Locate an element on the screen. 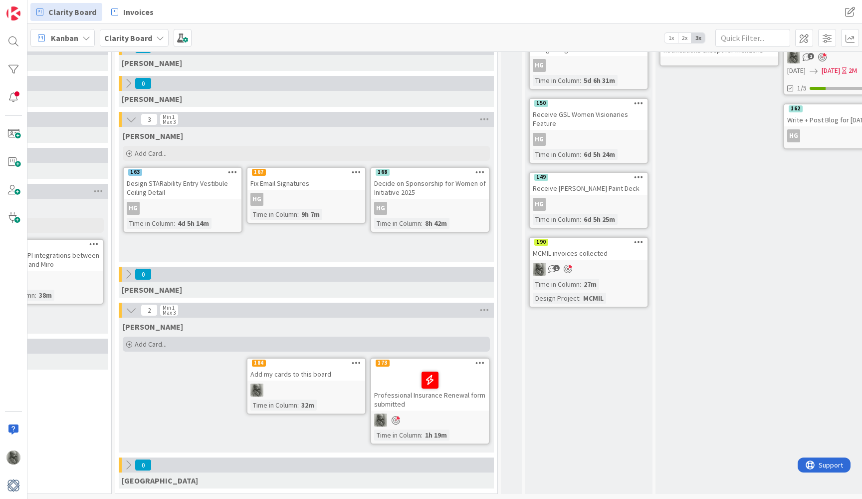 The width and height of the screenshot is (862, 499). span: 2 is located at coordinates (149, 310).